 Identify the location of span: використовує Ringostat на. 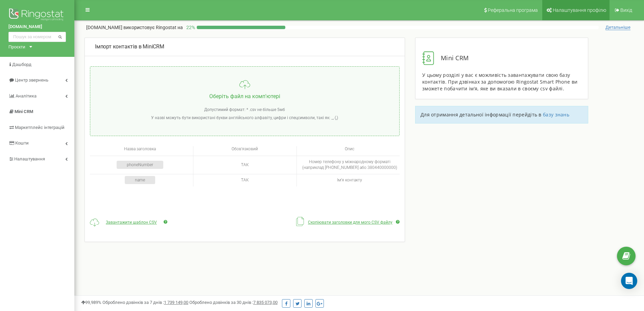
(153, 27).